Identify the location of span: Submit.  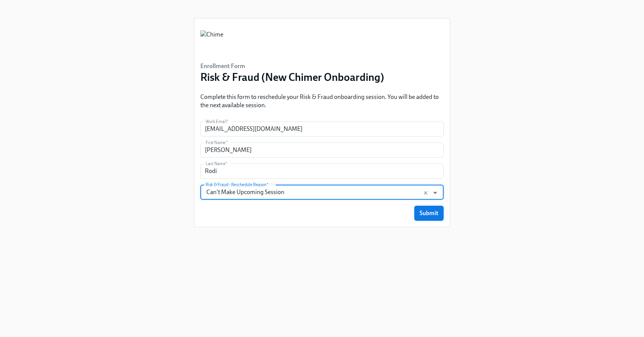
(429, 213).